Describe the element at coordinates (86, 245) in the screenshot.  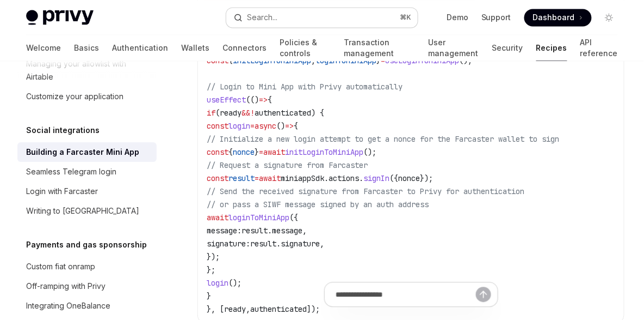
I see `h5: Payments and gas sponsorship` at that location.